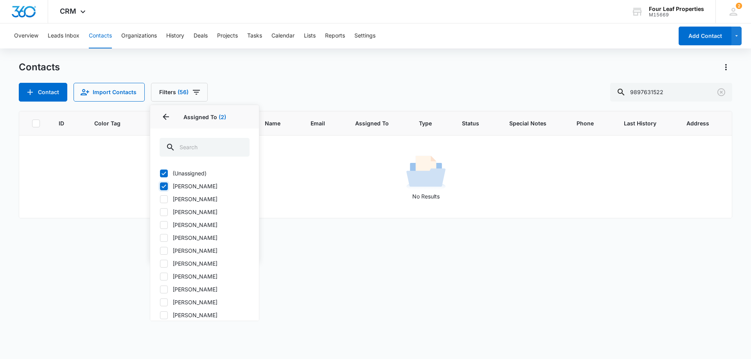 The image size is (751, 359). I want to click on span: Special Notes, so click(528, 123).